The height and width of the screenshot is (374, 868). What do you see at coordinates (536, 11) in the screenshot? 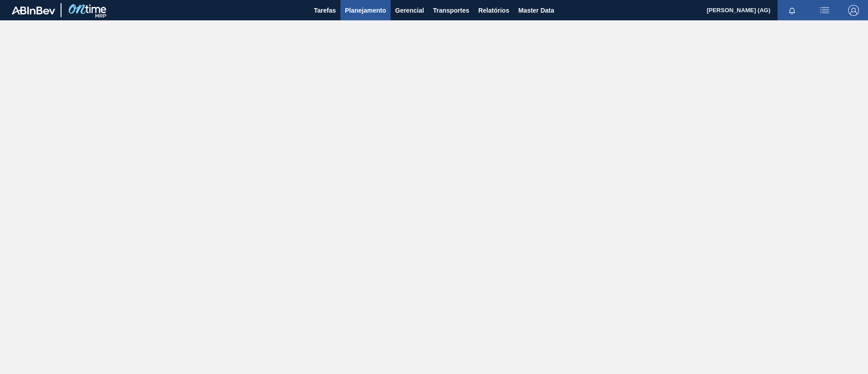
I see `span: Master Data` at bounding box center [536, 11].